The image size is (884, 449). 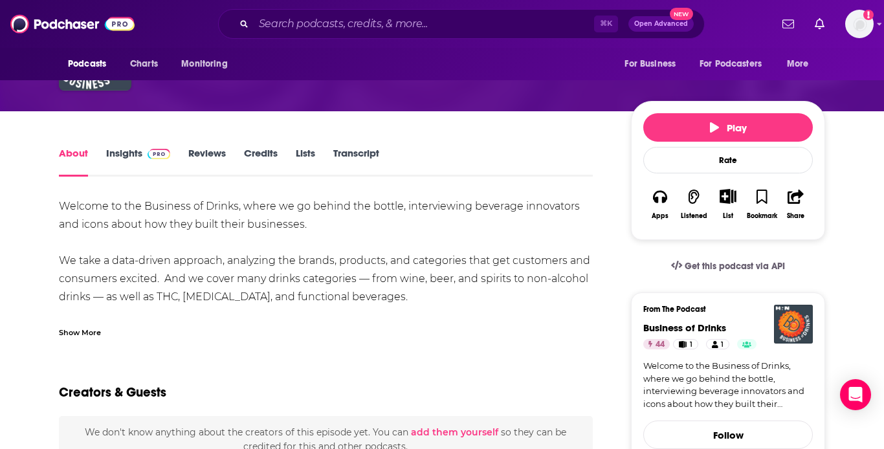 What do you see at coordinates (73, 162) in the screenshot?
I see `a: About` at bounding box center [73, 162].